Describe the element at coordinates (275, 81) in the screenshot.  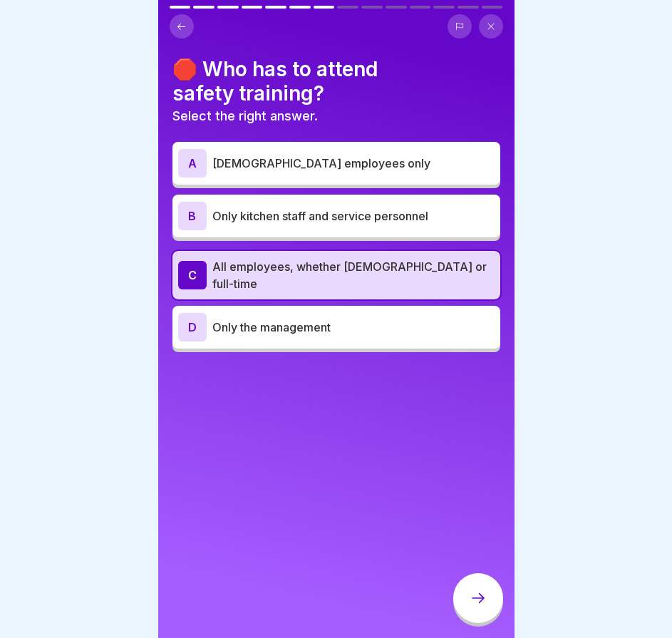
I see `font: 🛑 Who has to attend safety training?` at that location.